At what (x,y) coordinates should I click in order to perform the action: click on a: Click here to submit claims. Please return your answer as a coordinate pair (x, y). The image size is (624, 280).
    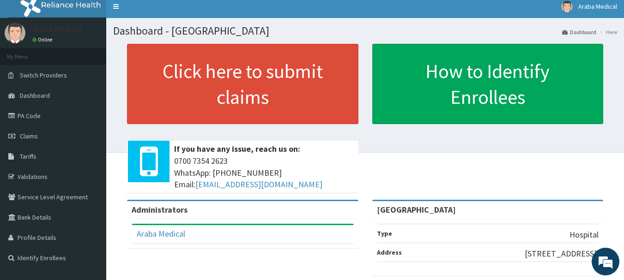
    Looking at the image, I should click on (242, 84).